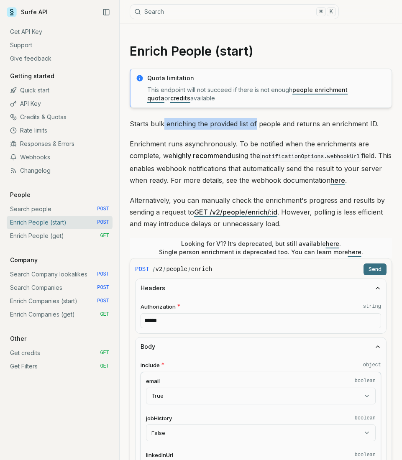 The width and height of the screenshot is (402, 460). What do you see at coordinates (59, 171) in the screenshot?
I see `a: Changelog` at bounding box center [59, 171].